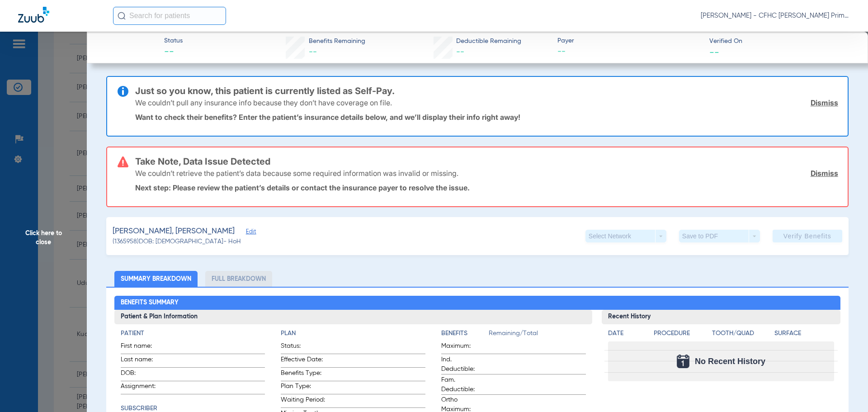 Image resolution: width=868 pixels, height=412 pixels. Describe the element at coordinates (353, 333) in the screenshot. I see `app-breakdown-title: Plan` at that location.